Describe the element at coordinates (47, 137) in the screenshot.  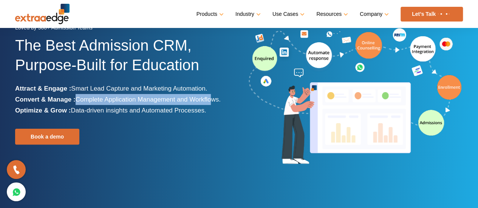
I see `a: Book a demo` at that location.